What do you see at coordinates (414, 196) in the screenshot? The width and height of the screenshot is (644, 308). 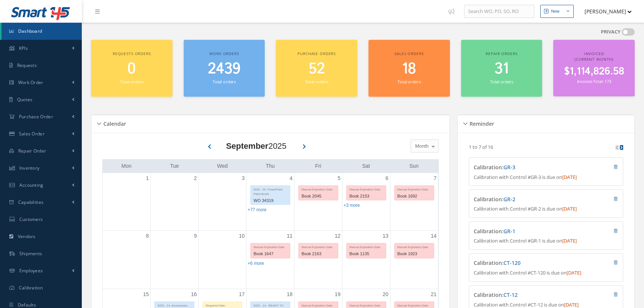 I see `div: Book 1692` at bounding box center [414, 196].